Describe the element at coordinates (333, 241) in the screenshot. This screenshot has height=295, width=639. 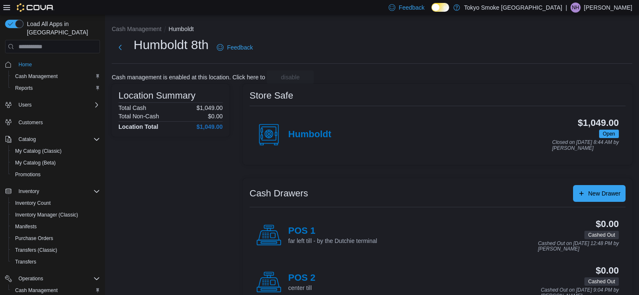
I see `p: far left till - by the Dutchie terminal` at that location.